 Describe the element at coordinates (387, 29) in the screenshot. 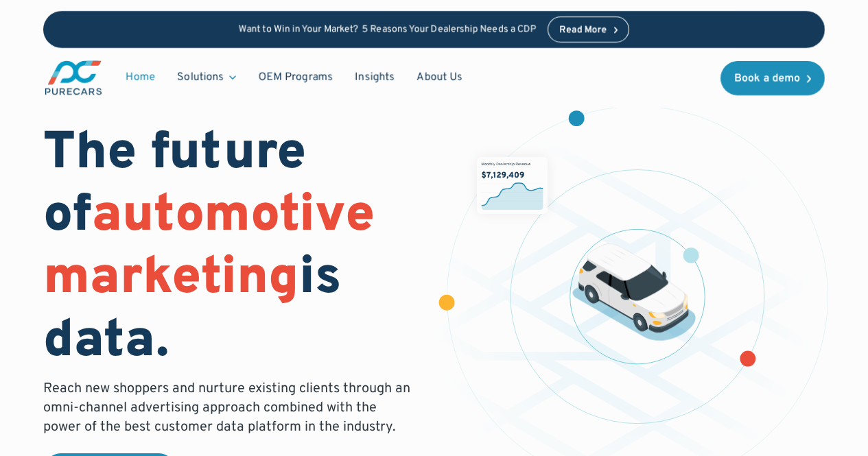

I see `p: Want to Win in Your Market? 5 Reasons Your Dealership Needs a CDP` at that location.